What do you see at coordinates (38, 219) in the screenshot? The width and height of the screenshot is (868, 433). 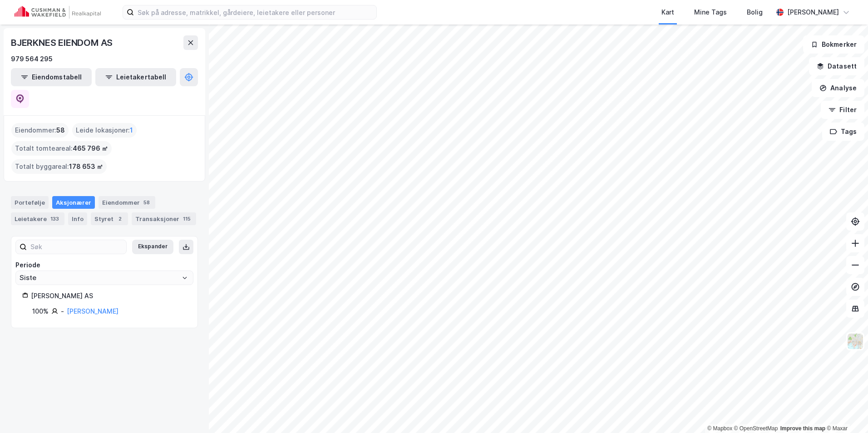 I see `div: Leietakere` at bounding box center [38, 219].